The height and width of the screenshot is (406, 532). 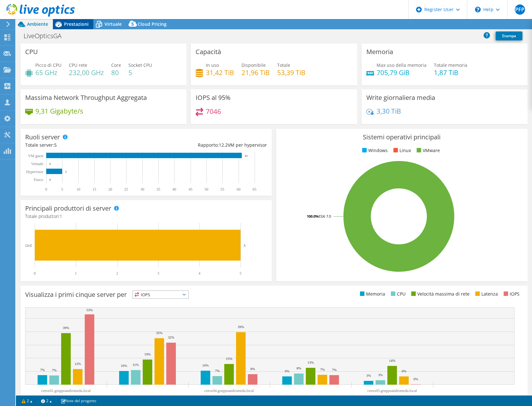 I want to click on h4: 7046, so click(x=214, y=111).